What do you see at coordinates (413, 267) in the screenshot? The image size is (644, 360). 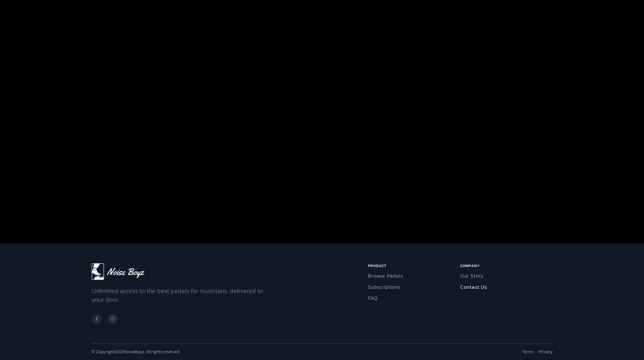 I see `h6: Product` at bounding box center [413, 267].